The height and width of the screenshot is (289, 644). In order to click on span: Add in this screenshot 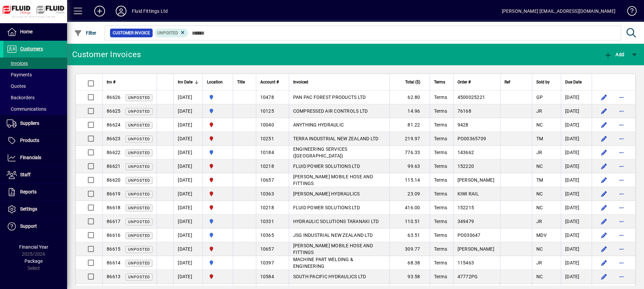, I will do `click(614, 55)`.